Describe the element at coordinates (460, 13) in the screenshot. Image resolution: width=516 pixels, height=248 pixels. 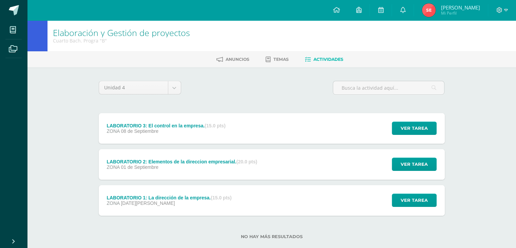
I see `span: Mi Perfil` at that location.